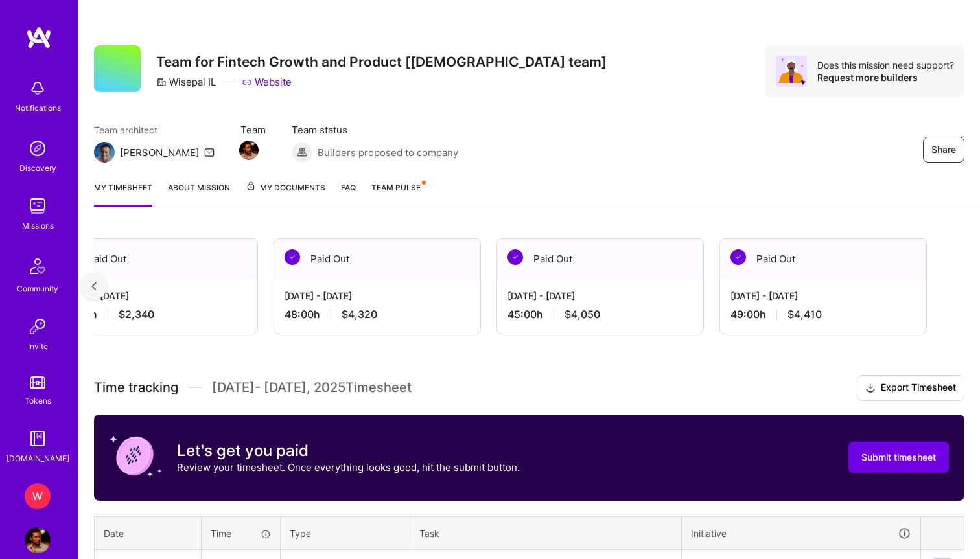 The width and height of the screenshot is (980, 559). Describe the element at coordinates (253, 130) in the screenshot. I see `span: Team` at that location.